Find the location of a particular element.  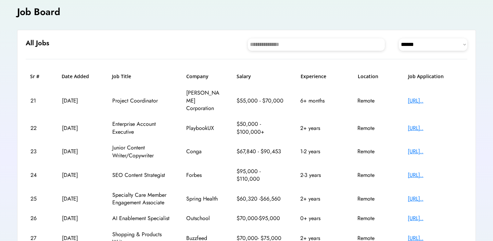

div: 26 is located at coordinates (38, 218).